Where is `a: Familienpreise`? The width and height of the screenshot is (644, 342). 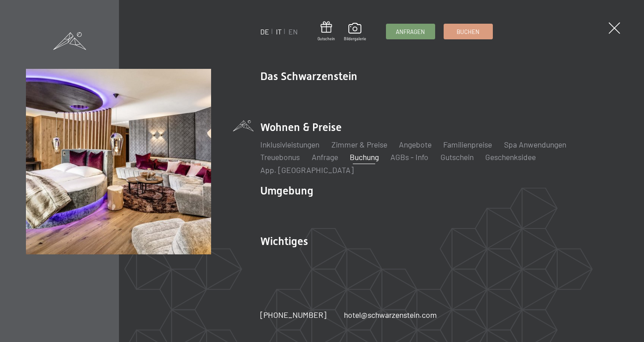
a: Familienpreise is located at coordinates (467, 145).